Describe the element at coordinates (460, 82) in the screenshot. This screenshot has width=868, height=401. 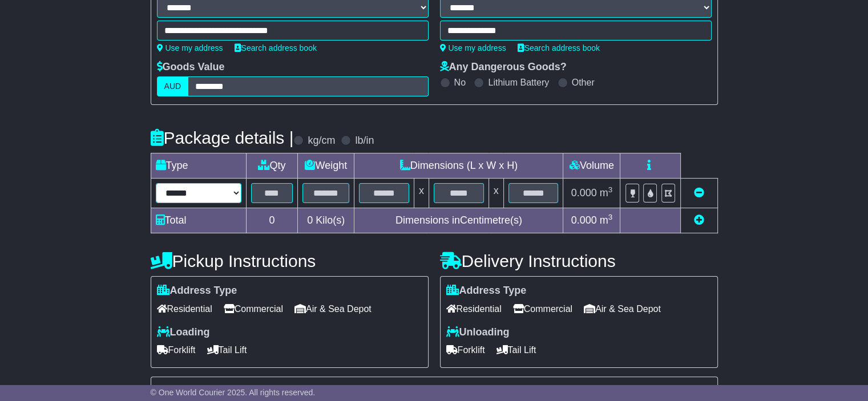
I see `label: No` at that location.